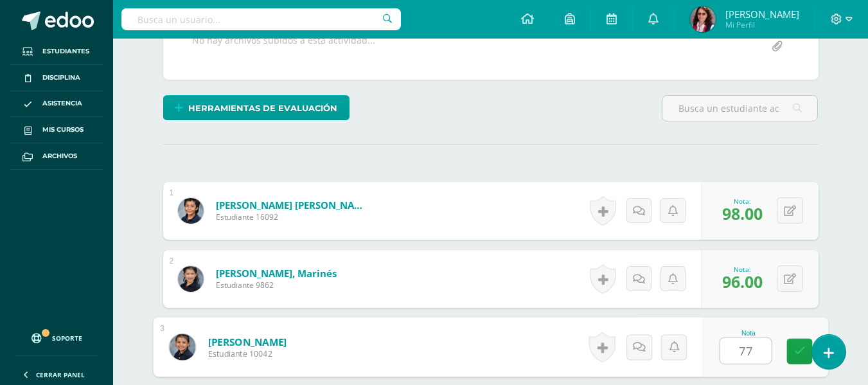 The width and height of the screenshot is (868, 385). Describe the element at coordinates (263, 108) in the screenshot. I see `span: Herramientas de evaluación` at that location.